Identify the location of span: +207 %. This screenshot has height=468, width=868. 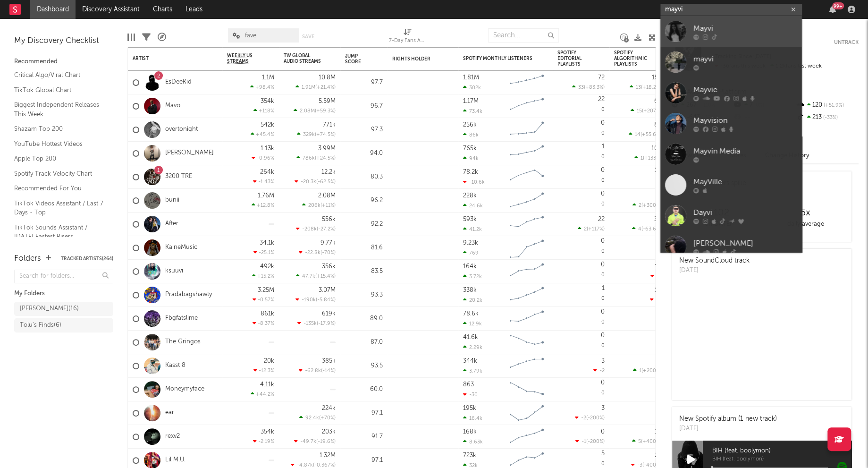
(652, 111).